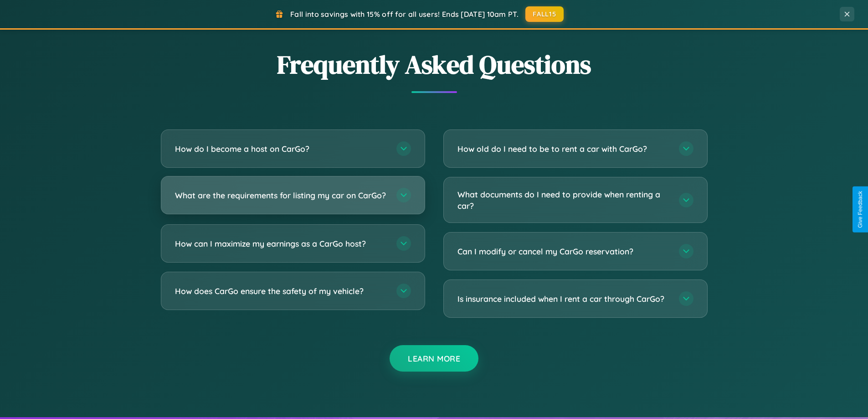 The width and height of the screenshot is (868, 419). Describe the element at coordinates (434, 358) in the screenshot. I see `button: Learn More` at that location.